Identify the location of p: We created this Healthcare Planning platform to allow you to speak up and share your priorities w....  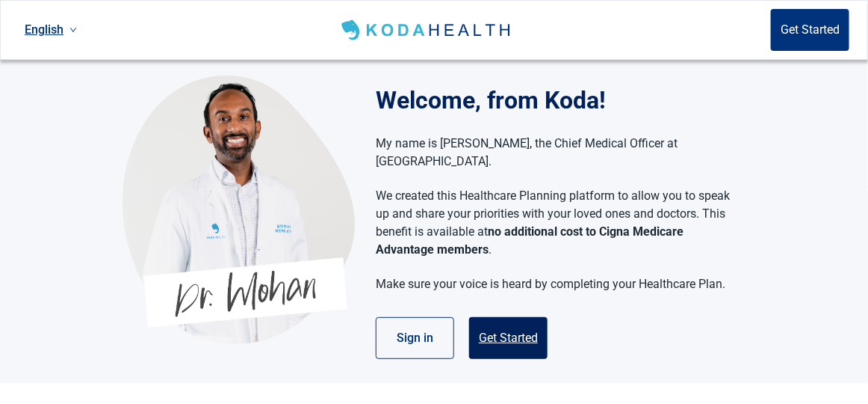
(553, 223).